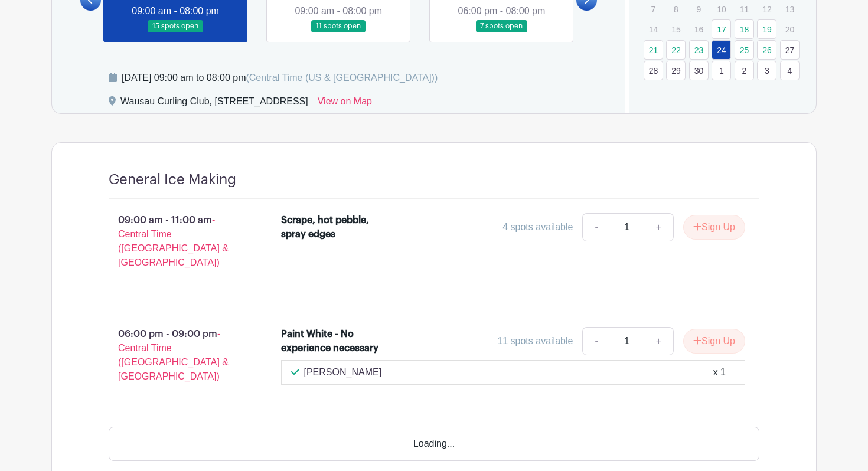 This screenshot has width=868, height=471. I want to click on a: 28, so click(653, 70).